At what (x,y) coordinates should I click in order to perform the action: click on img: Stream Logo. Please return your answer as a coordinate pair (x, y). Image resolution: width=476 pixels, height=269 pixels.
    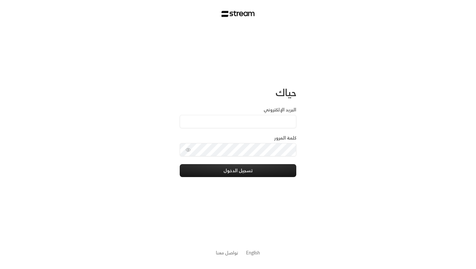
    Looking at the image, I should click on (238, 14).